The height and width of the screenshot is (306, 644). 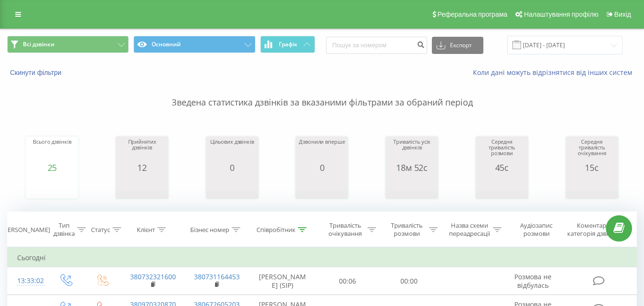 What do you see at coordinates (101, 230) in the screenshot?
I see `div: Статус` at bounding box center [101, 230].